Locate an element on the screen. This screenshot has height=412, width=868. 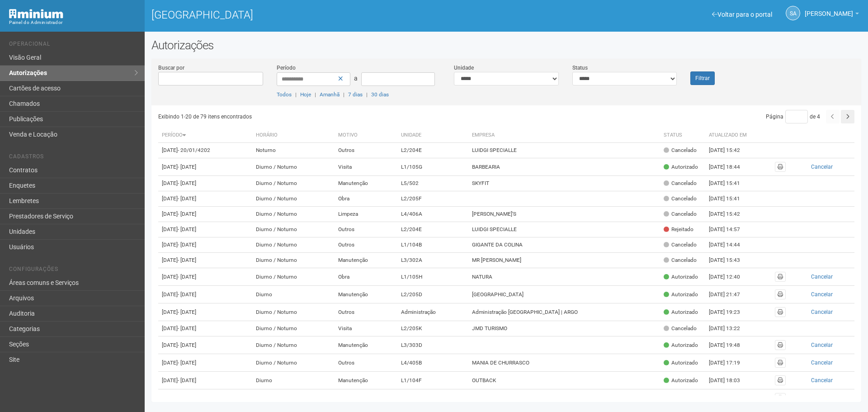
th: Status is located at coordinates (683, 135).